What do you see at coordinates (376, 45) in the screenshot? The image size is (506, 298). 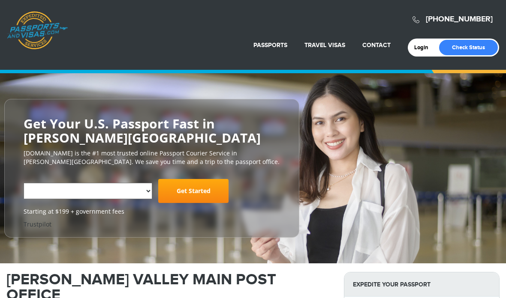 I see `a: Contact` at bounding box center [376, 45].